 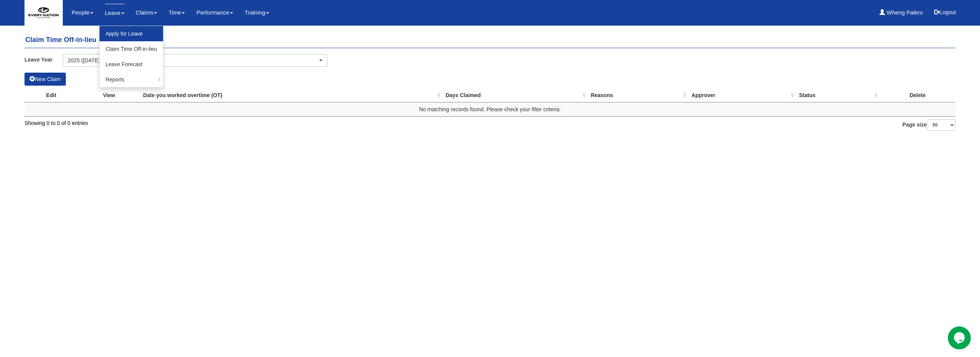 I want to click on a: Apply for Leave, so click(x=131, y=33).